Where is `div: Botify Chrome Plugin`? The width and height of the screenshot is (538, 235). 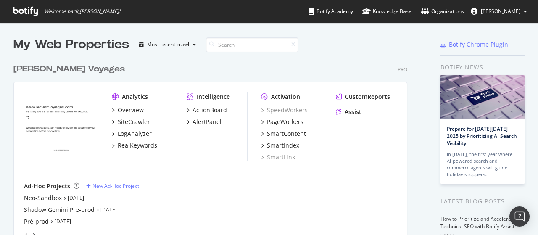
div: Botify Chrome Plugin is located at coordinates (479, 45).